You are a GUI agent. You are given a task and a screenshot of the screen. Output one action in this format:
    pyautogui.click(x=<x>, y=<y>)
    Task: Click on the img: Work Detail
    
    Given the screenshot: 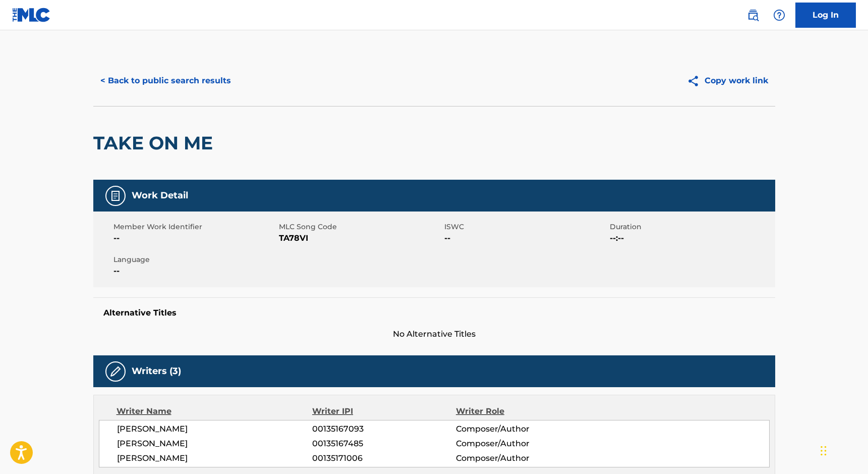 What is the action you would take?
    pyautogui.click(x=116, y=196)
    